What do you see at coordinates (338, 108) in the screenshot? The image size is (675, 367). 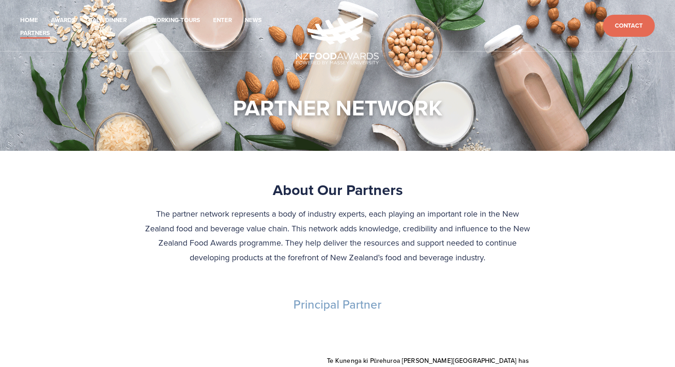 I see `h1: PARTNER NETWORK` at bounding box center [338, 108].